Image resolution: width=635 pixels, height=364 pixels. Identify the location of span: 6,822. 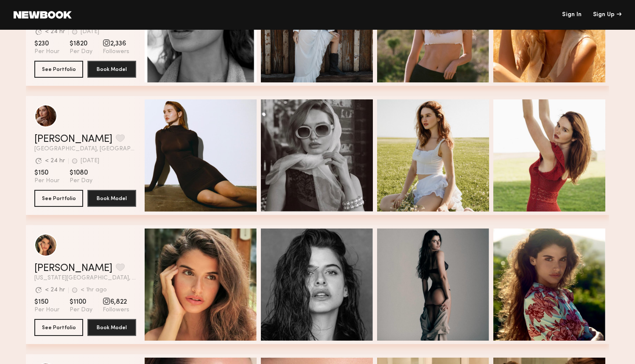
(116, 301).